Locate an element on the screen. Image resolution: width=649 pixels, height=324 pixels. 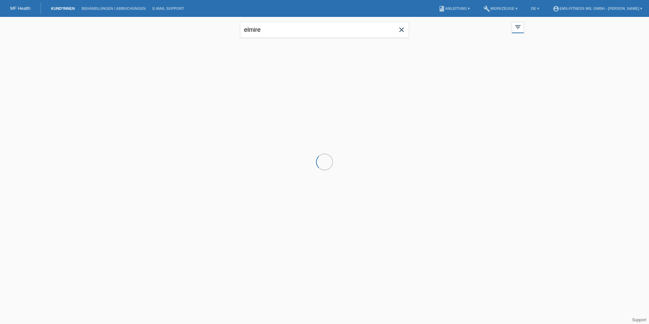
a: DE ▾ is located at coordinates (535, 8).